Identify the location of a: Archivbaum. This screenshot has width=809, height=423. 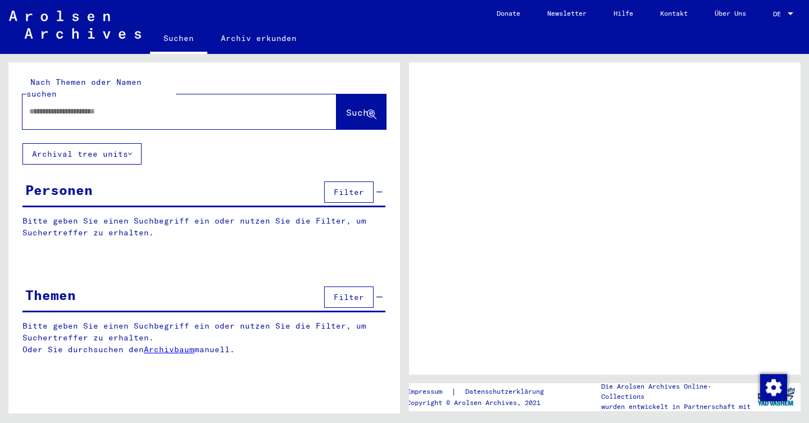
(169, 350).